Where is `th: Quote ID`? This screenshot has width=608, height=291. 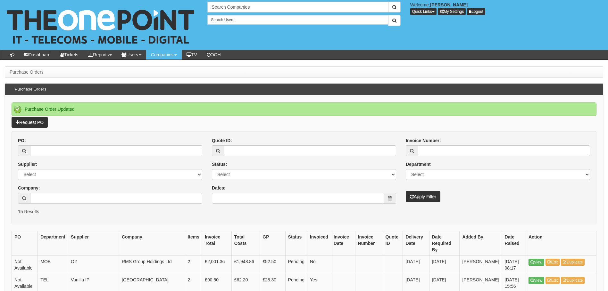
th: Quote ID is located at coordinates (393, 244).